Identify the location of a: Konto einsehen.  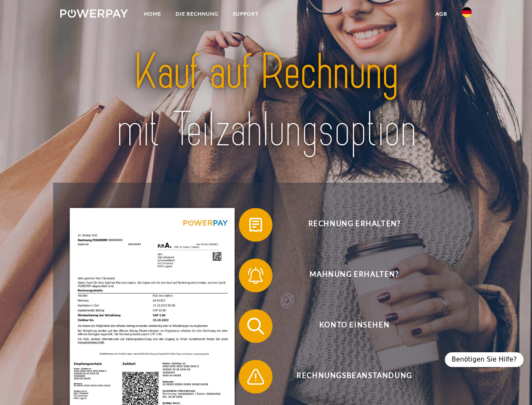
(348, 326).